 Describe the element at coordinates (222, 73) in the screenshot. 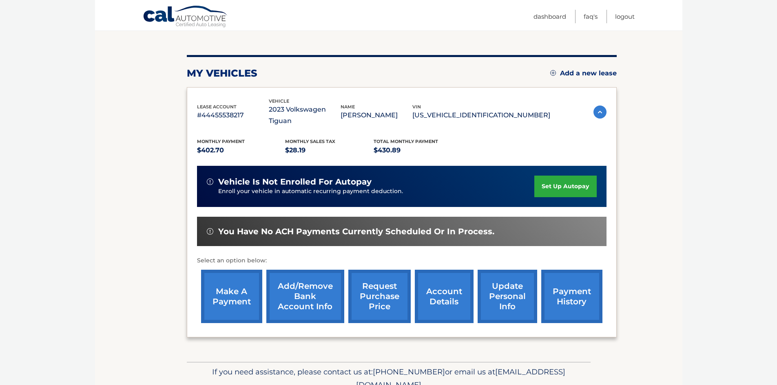

I see `h2: my vehicles` at that location.